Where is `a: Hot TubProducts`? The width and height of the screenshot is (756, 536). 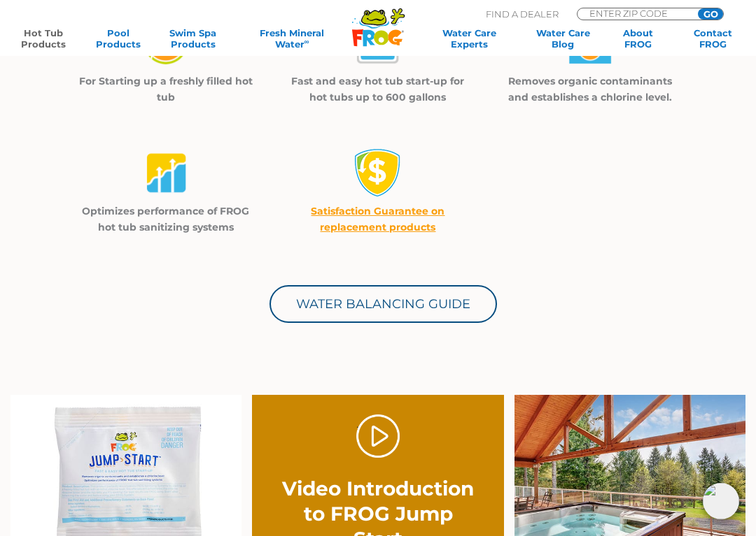 a: Hot TubProducts is located at coordinates (43, 38).